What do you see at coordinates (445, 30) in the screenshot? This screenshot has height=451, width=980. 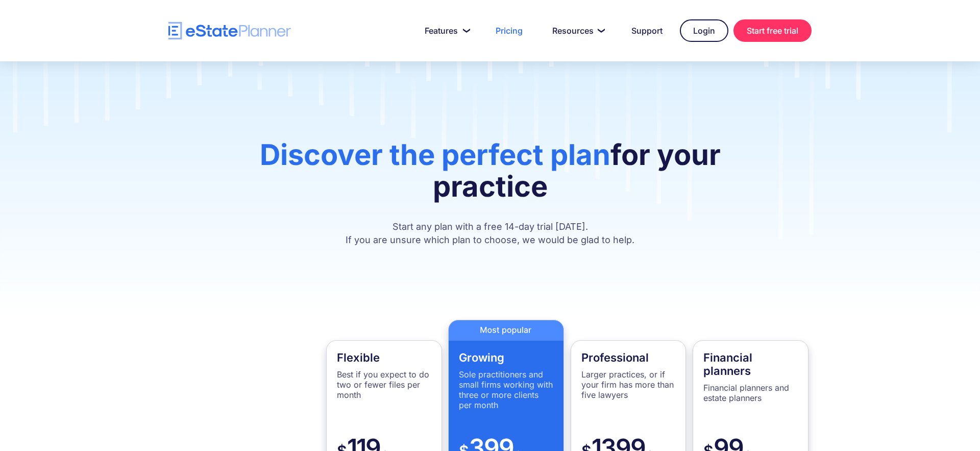 I see `a: Features` at bounding box center [445, 30].